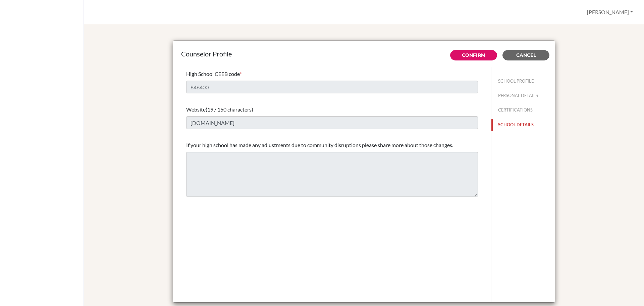 The height and width of the screenshot is (306, 644). I want to click on span: High School CEEB code, so click(212, 74).